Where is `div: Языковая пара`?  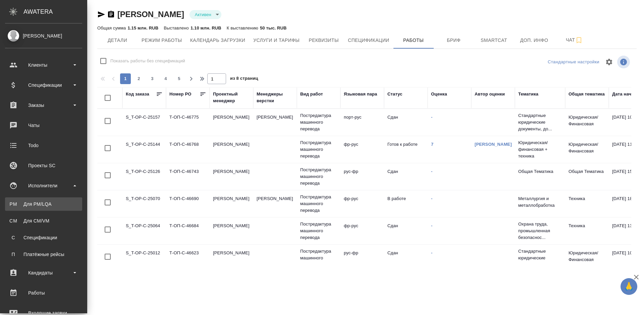
div: Языковая пара is located at coordinates (360, 94).